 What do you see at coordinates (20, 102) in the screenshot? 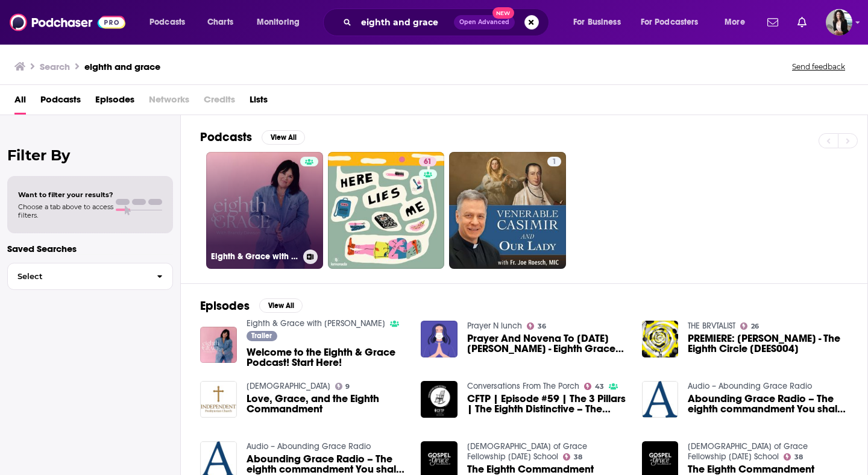
I see `span: All` at bounding box center [20, 102].